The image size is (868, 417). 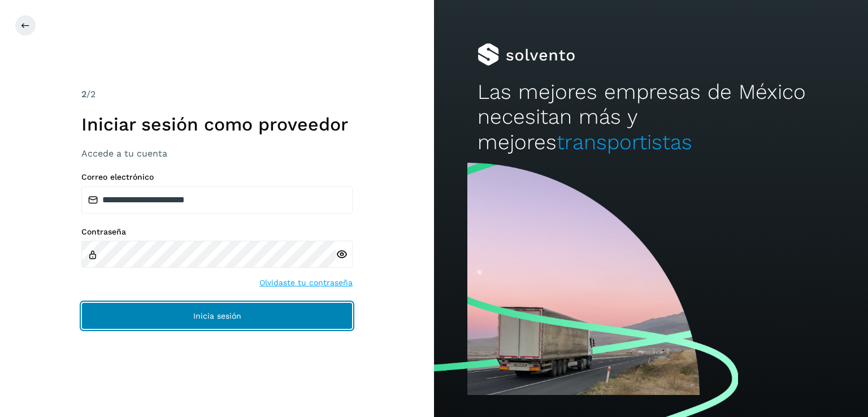 What do you see at coordinates (217, 177) in the screenshot?
I see `label: Correo electrónico` at bounding box center [217, 177].